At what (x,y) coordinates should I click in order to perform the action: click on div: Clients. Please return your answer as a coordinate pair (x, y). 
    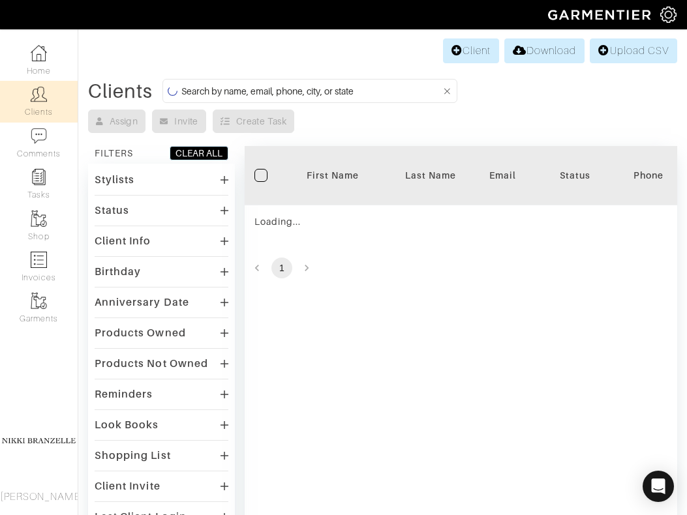
    Looking at the image, I should click on (120, 91).